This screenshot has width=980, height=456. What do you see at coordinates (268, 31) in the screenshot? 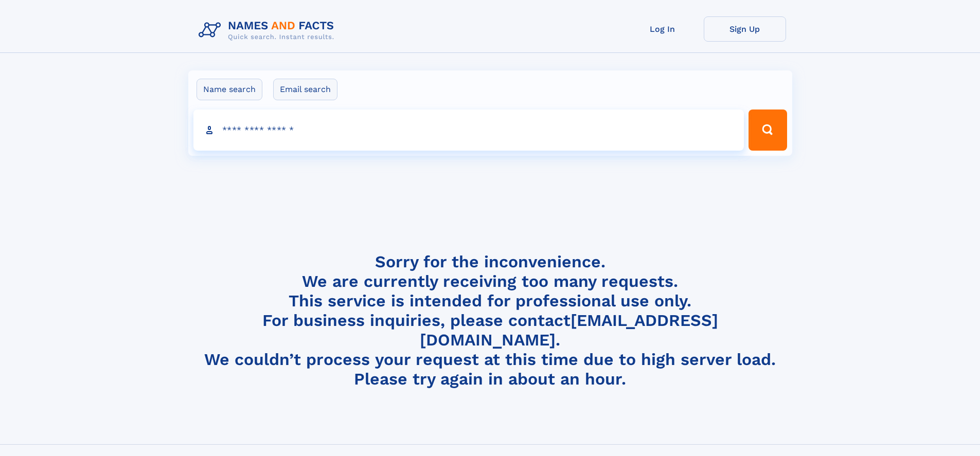
I see `img: Logo Names and Facts` at bounding box center [268, 31].